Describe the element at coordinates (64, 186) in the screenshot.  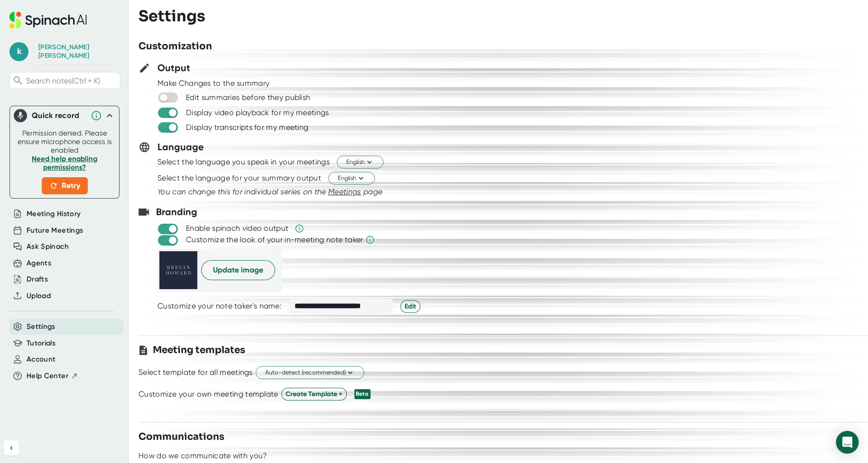
I see `button: Retry` at that location.